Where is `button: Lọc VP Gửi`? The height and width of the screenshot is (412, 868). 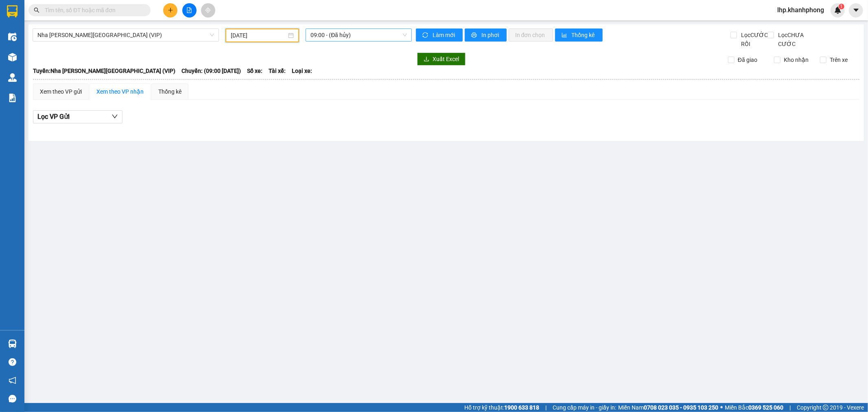
button: Lọc VP Gửi is located at coordinates (78, 117).